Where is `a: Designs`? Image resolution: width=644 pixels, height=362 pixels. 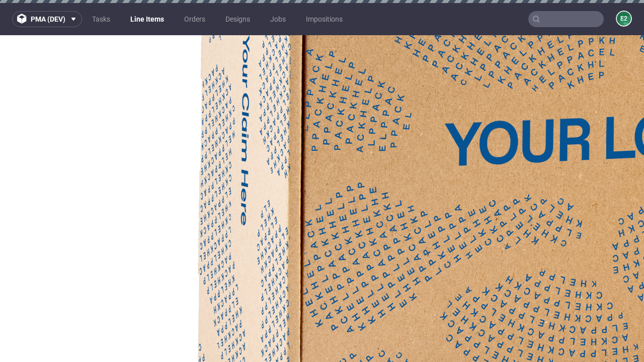 a: Designs is located at coordinates (237, 19).